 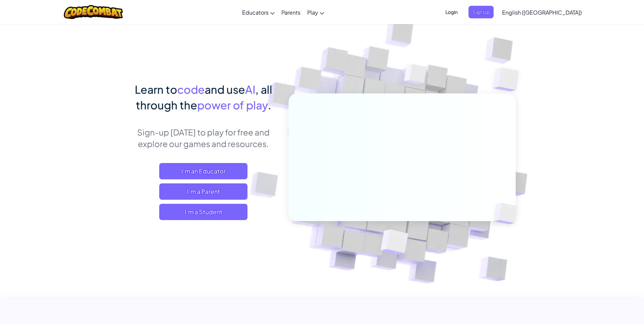 I want to click on span: code, so click(x=191, y=89).